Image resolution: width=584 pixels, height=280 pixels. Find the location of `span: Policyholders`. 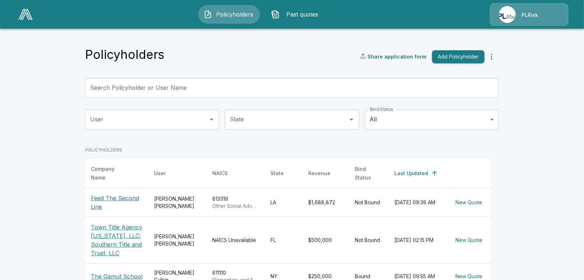

span: Policyholders is located at coordinates (235, 14).